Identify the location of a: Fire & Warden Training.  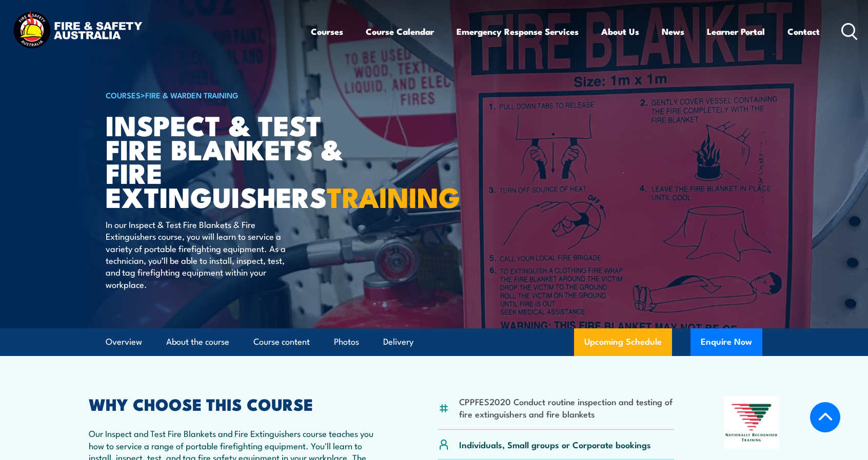
(192, 95).